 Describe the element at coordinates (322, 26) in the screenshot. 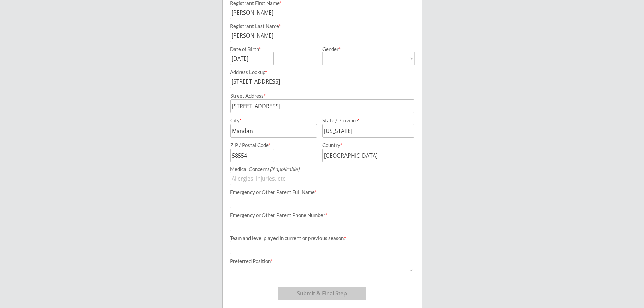

I see `div: Registrant Last Name` at that location.